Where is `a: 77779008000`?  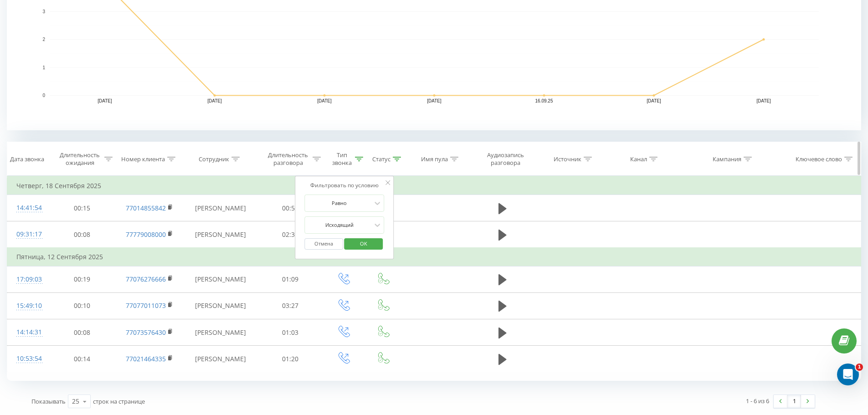
a: 77779008000 is located at coordinates (145, 234).